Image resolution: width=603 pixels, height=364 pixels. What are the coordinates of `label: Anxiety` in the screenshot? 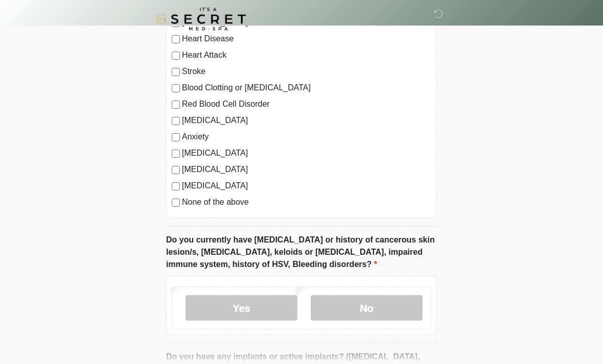 It's located at (307, 138).